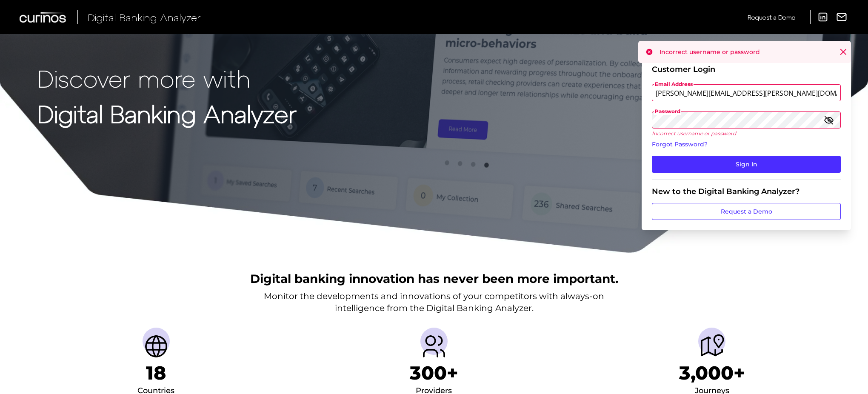  I want to click on p: Monitor the developments and innovations of your competitors with always-on intelligence from the..., so click(434, 302).